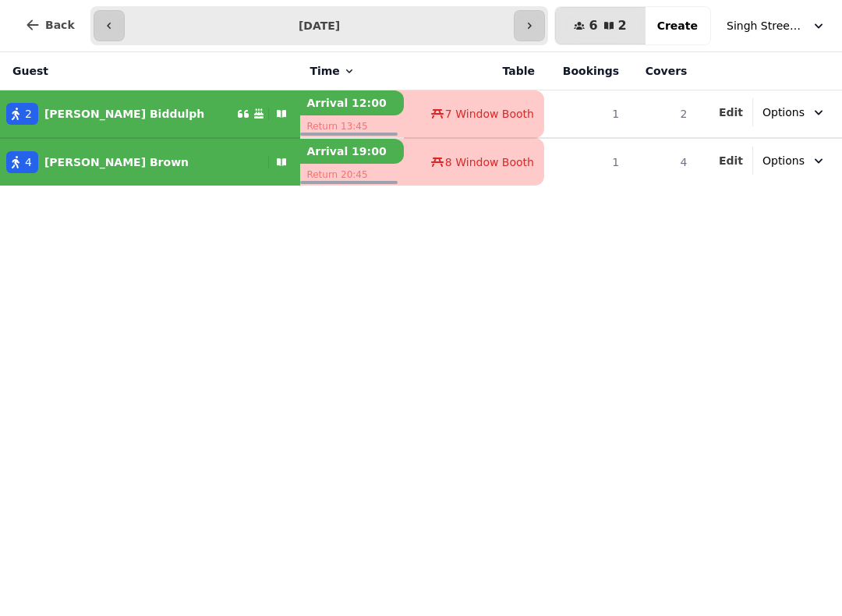 The width and height of the screenshot is (842, 616). I want to click on span: 6, so click(592, 26).